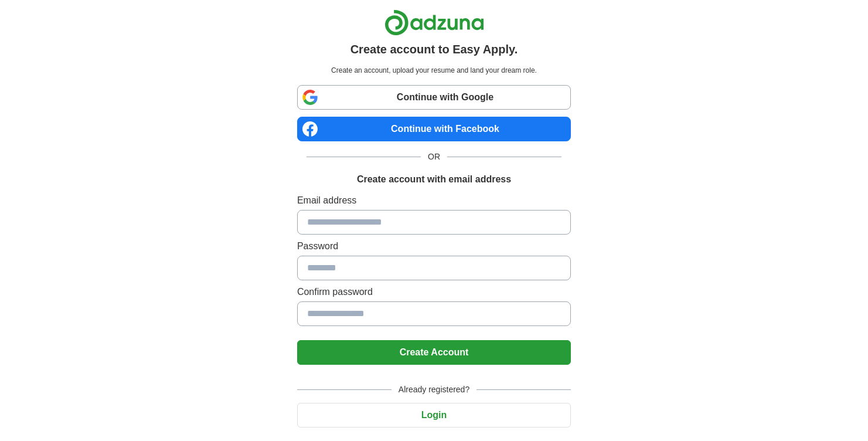 This screenshot has width=868, height=441. What do you see at coordinates (434, 246) in the screenshot?
I see `label: Password` at bounding box center [434, 246].